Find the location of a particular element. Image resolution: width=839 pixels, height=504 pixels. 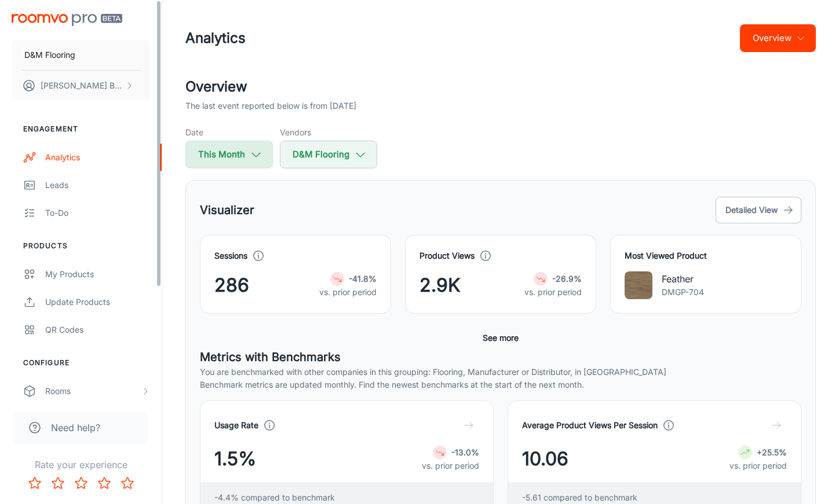

strong: -41.8% is located at coordinates (363, 278).